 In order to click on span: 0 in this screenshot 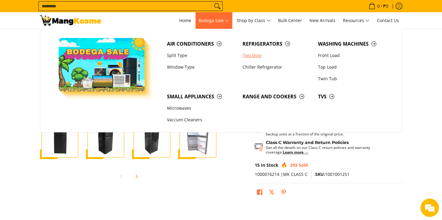, I will do `click(379, 6)`.